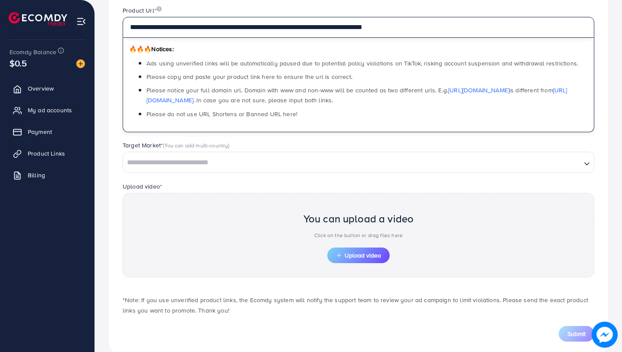  Describe the element at coordinates (40, 132) in the screenshot. I see `span: Payment` at that location.